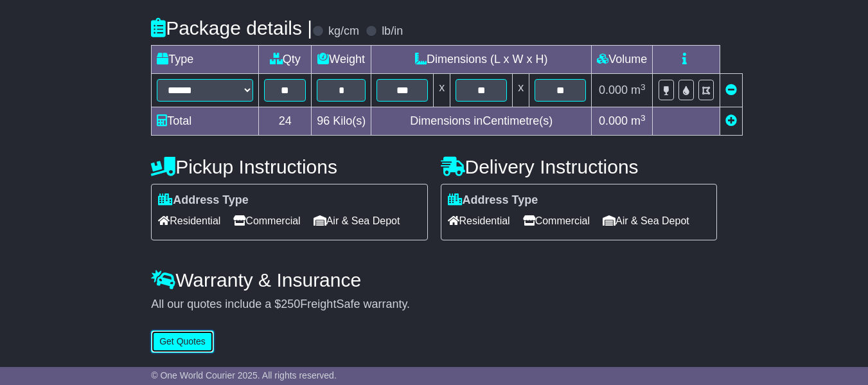 The image size is (868, 385). Describe the element at coordinates (291, 304) in the screenshot. I see `span: 250` at that location.